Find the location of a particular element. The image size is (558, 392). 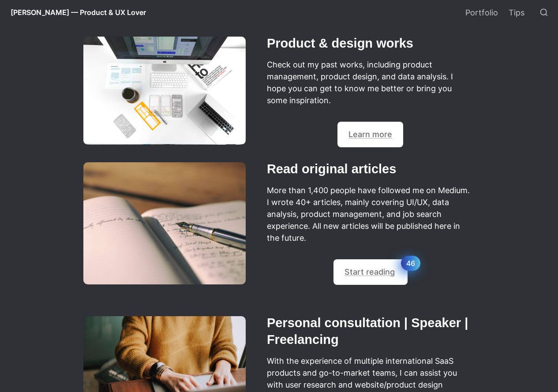

h2: Personal consultation | Speaker | Freelancing is located at coordinates (370, 331).